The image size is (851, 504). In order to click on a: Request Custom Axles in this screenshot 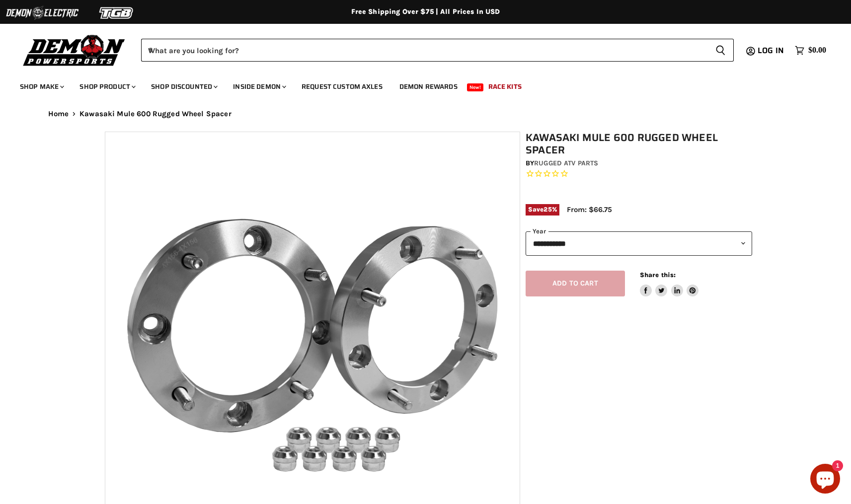, I will do `click(342, 86)`.